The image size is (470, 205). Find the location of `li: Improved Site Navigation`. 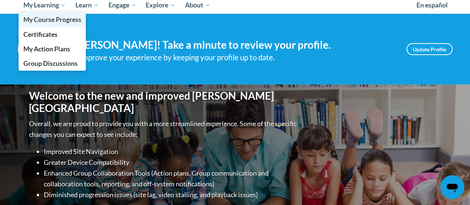

li: Improved Site Navigation is located at coordinates (171, 151).